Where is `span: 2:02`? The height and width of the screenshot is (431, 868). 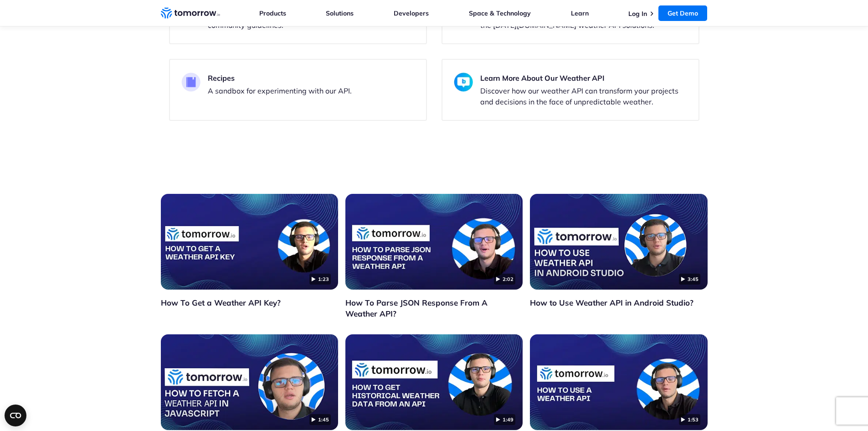
span: 2:02 is located at coordinates (505, 279).